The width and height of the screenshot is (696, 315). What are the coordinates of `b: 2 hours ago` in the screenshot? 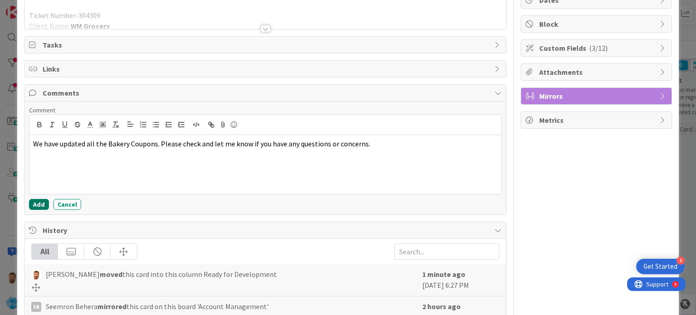 It's located at (441, 306).